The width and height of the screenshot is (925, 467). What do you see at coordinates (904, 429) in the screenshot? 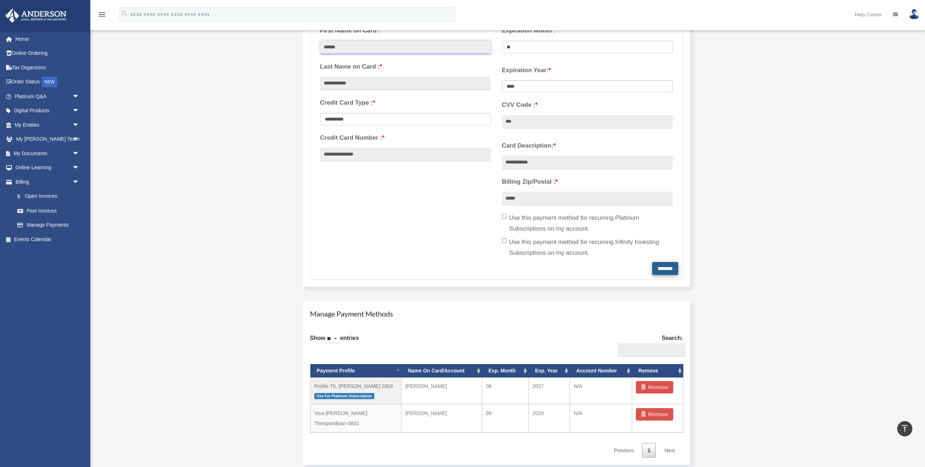
I see `i: vertical_align_top` at bounding box center [904, 429].